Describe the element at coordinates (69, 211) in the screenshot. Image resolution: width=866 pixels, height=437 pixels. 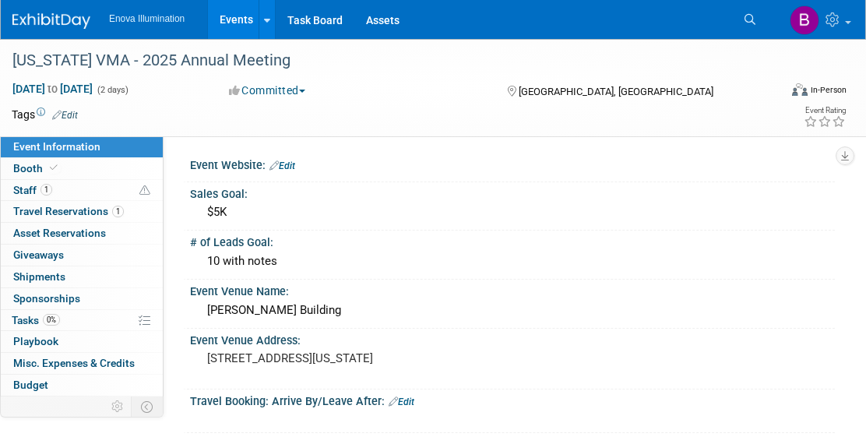
I see `span: Travel Reservations` at that location.